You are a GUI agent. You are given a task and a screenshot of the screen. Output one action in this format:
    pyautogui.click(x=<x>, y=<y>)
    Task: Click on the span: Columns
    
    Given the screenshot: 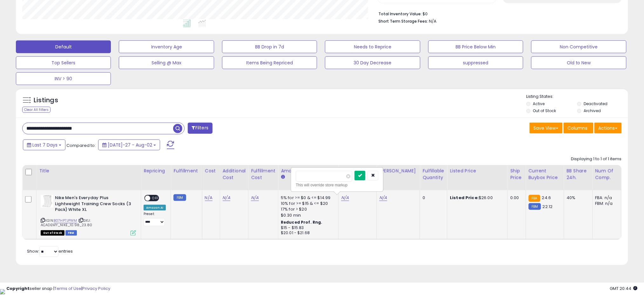 What is the action you would take?
    pyautogui.click(x=578, y=128)
    